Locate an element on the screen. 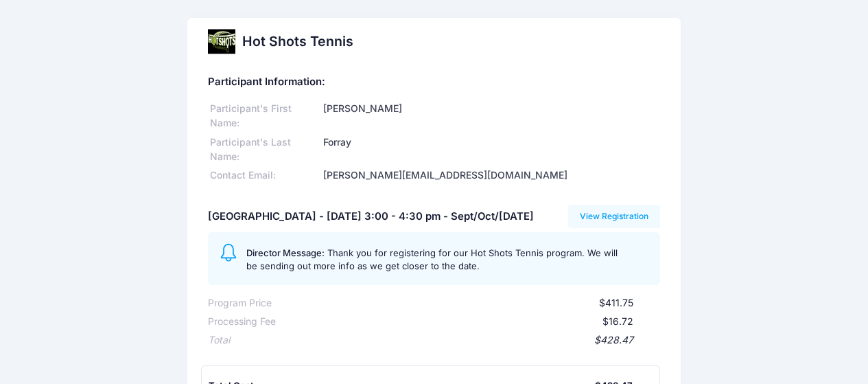  a: View Registration is located at coordinates (614, 216).